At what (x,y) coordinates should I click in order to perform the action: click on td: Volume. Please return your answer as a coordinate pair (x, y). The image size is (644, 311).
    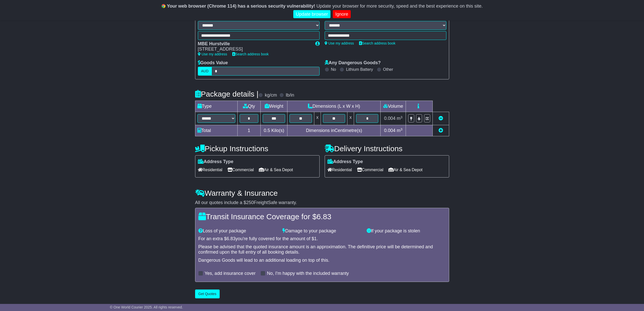
    Looking at the image, I should click on (393, 106).